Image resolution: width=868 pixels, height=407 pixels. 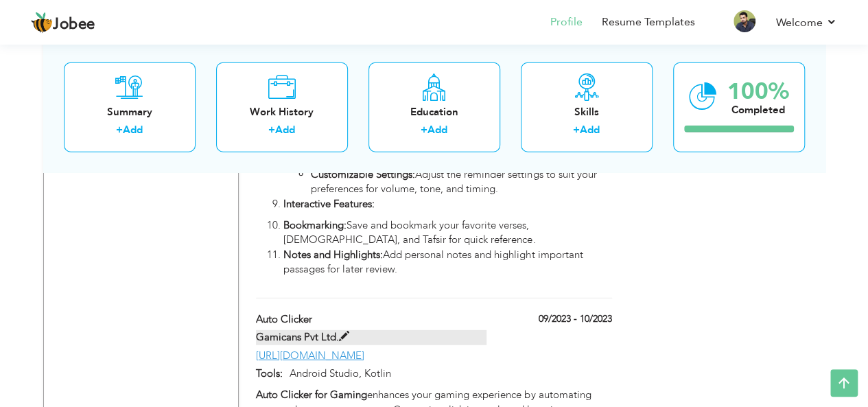 What do you see at coordinates (269, 373) in the screenshot?
I see `label: Tools:` at bounding box center [269, 373].